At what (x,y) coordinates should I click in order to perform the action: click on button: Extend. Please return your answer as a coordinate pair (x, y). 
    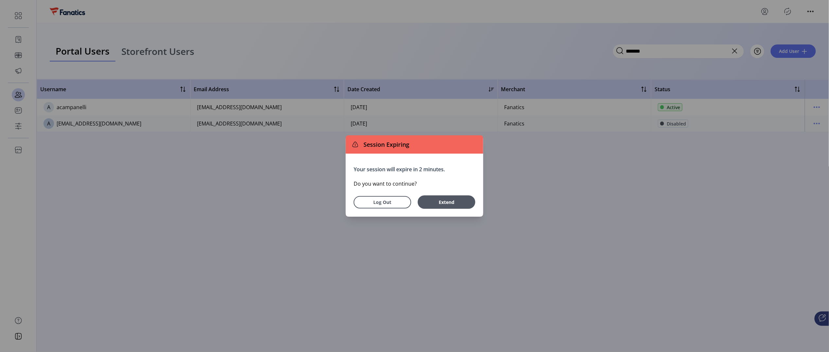
    Looking at the image, I should click on (446, 202).